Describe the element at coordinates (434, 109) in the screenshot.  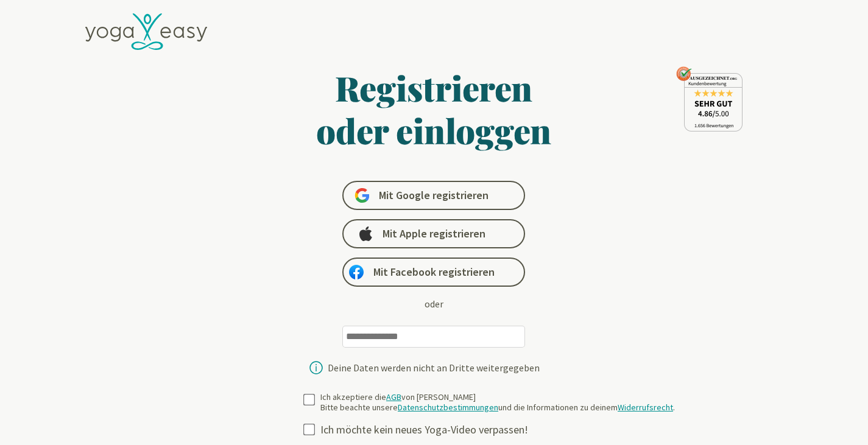
I see `h1: Registrieren oder einloggen` at that location.